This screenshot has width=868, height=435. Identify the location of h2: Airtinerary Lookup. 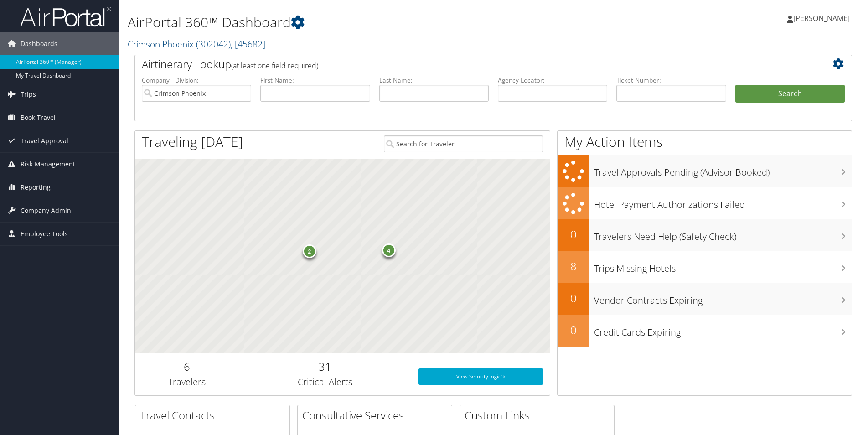
(463, 64).